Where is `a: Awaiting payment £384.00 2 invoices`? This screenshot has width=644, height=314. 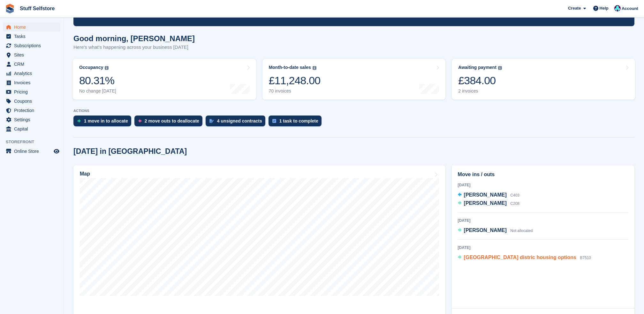
a: Awaiting payment £384.00 2 invoices is located at coordinates (543, 79).